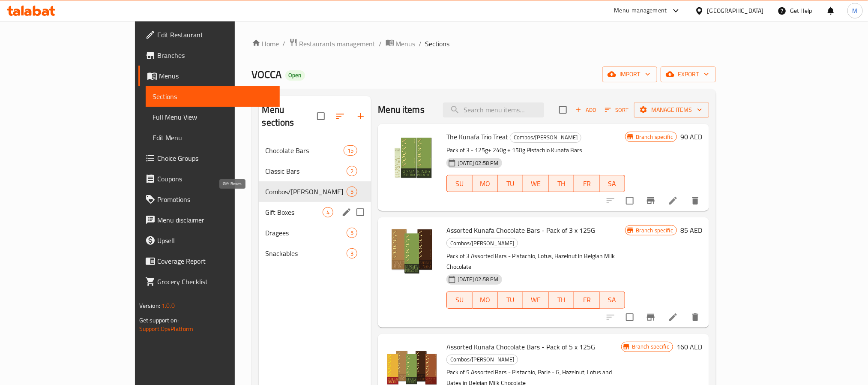  What do you see at coordinates (352, 253) in the screenshot?
I see `span: 3` at bounding box center [352, 253].